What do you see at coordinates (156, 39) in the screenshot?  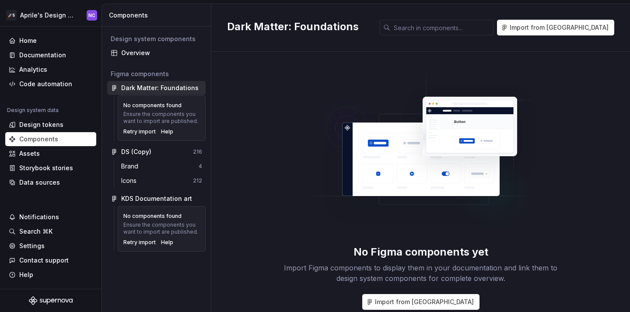 I see `div: Design system components` at bounding box center [156, 39].